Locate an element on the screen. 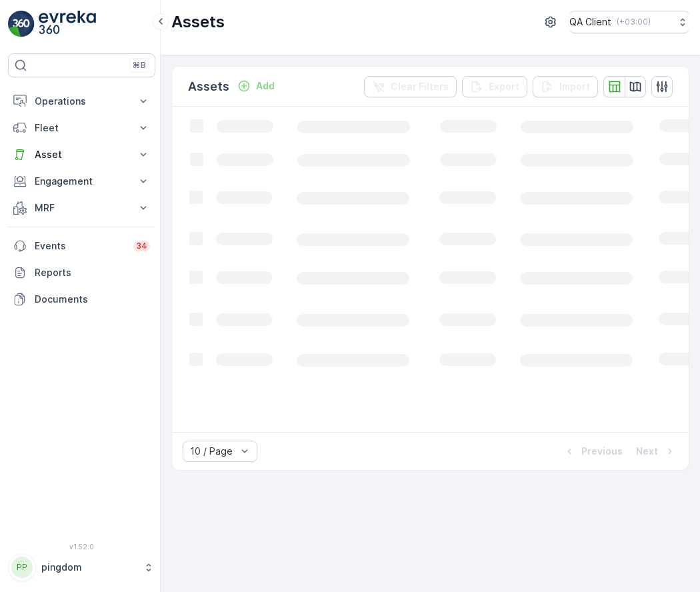 The width and height of the screenshot is (700, 592). p: Clear Filters is located at coordinates (419, 87).